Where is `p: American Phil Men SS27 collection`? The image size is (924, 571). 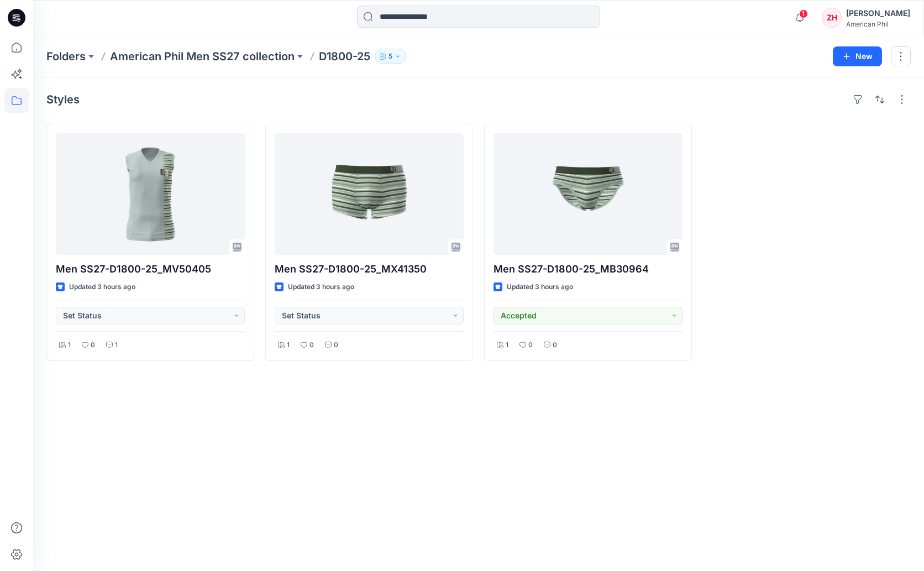
p: American Phil Men SS27 collection is located at coordinates (203, 56).